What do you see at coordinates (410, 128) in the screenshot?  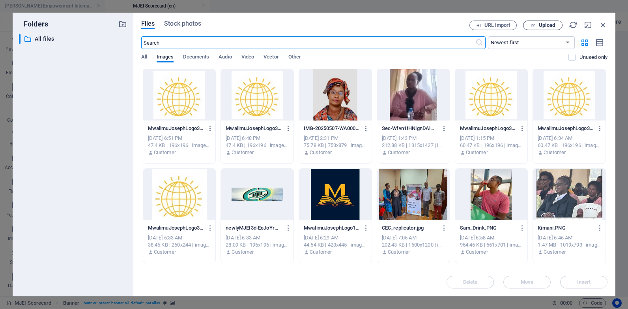 I see `p: Sec-Wfvn1tHNignDAlHyXINd7A.jpg` at bounding box center [410, 128].